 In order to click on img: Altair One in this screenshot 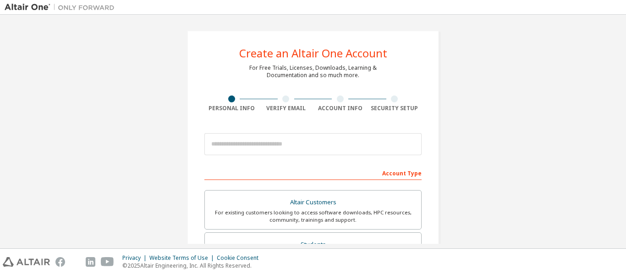, I will do `click(62, 7)`.